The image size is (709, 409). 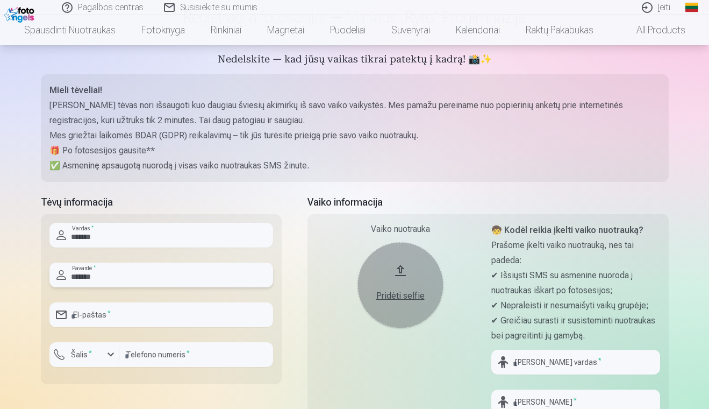 What do you see at coordinates (401, 285) in the screenshot?
I see `button: Pridėti selfie` at bounding box center [401, 285].